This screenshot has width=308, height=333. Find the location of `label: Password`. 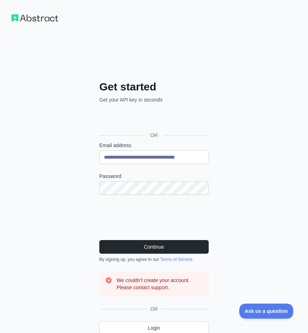

label: Password is located at coordinates (154, 176).